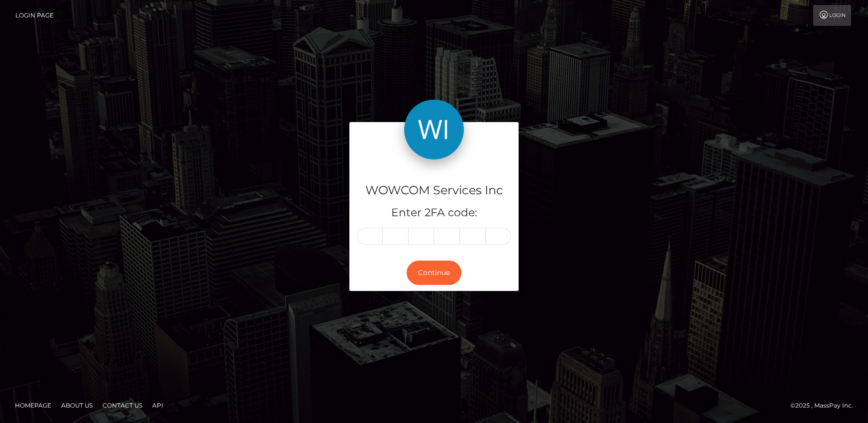 This screenshot has width=868, height=423. I want to click on img: WOWCOM Services Inc, so click(434, 130).